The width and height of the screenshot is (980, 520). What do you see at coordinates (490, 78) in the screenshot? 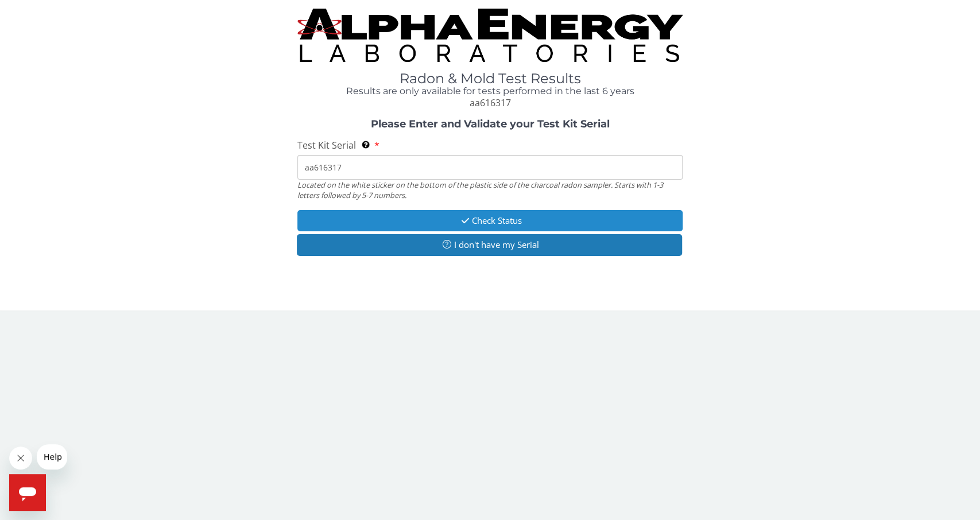
I see `h1: Radon & Mold Test Results` at bounding box center [490, 78].